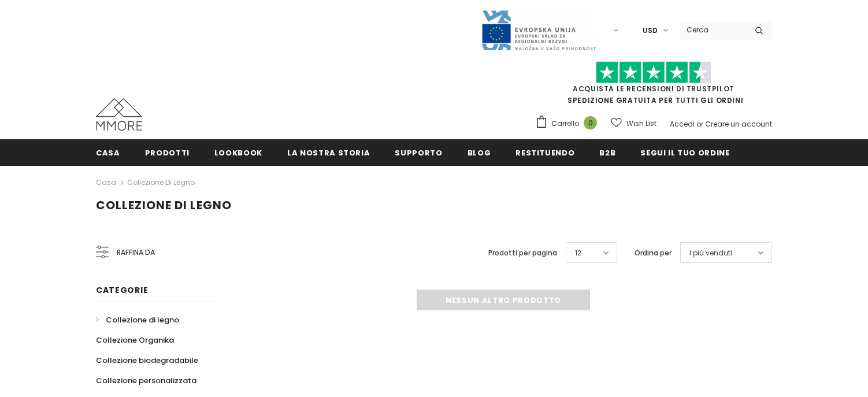 This screenshot has height=397, width=868. Describe the element at coordinates (418, 152) in the screenshot. I see `a: supporto` at that location.